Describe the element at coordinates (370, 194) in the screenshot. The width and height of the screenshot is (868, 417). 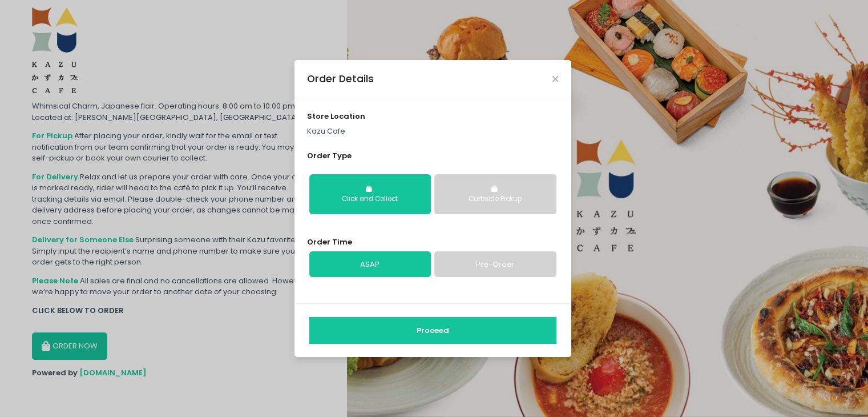
I see `button: Click and Collect` at that location.